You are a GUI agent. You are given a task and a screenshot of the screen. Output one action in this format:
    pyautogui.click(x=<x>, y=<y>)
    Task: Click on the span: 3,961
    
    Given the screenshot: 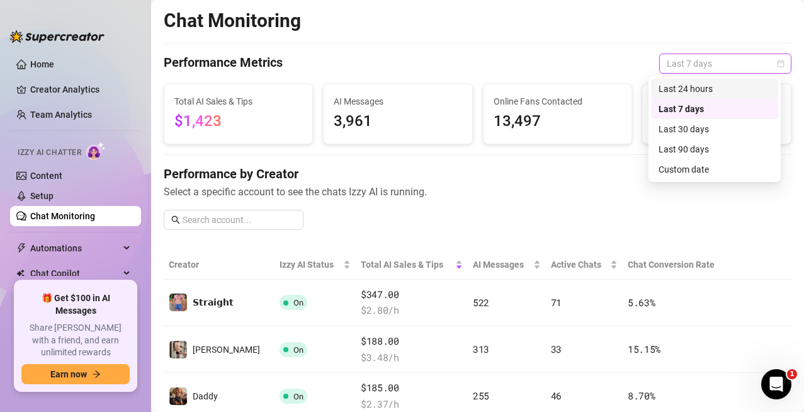 What is the action you would take?
    pyautogui.click(x=397, y=122)
    